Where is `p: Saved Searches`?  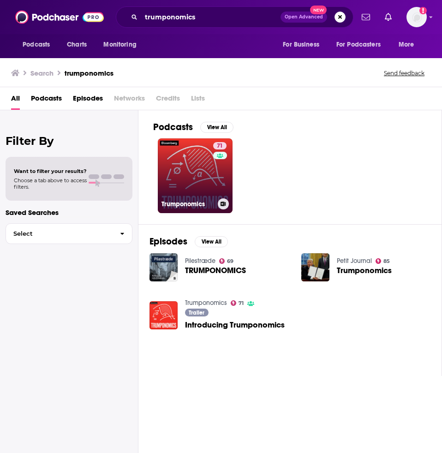
p: Saved Searches is located at coordinates (69, 212).